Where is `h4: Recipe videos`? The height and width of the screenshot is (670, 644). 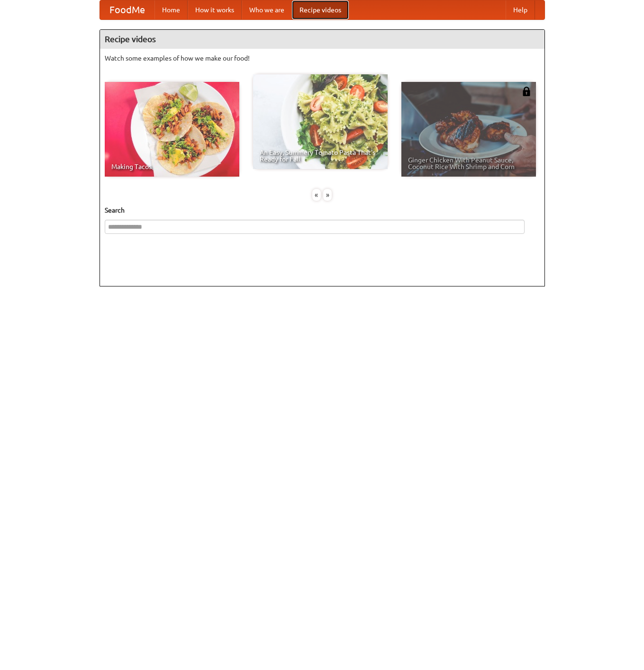 h4: Recipe videos is located at coordinates (323, 39).